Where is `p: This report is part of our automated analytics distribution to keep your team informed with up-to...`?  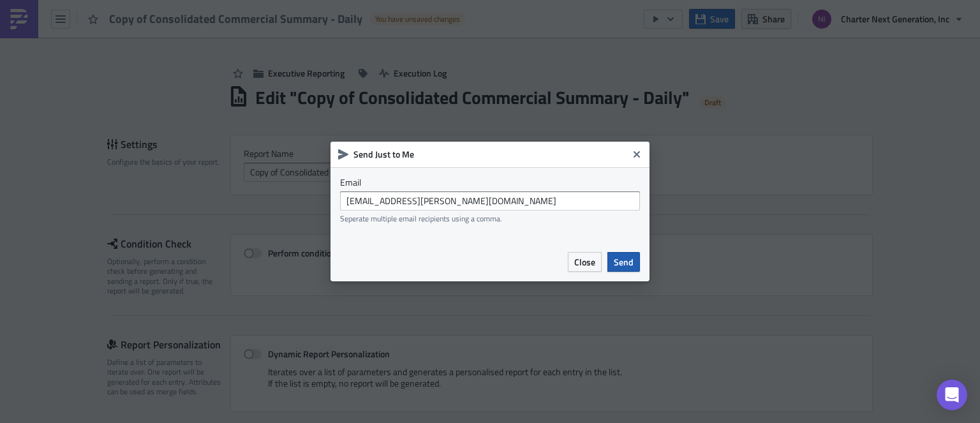 p: This report is part of our automated analytics distribution to keep your team informed with up-to... is located at coordinates (307, 11).